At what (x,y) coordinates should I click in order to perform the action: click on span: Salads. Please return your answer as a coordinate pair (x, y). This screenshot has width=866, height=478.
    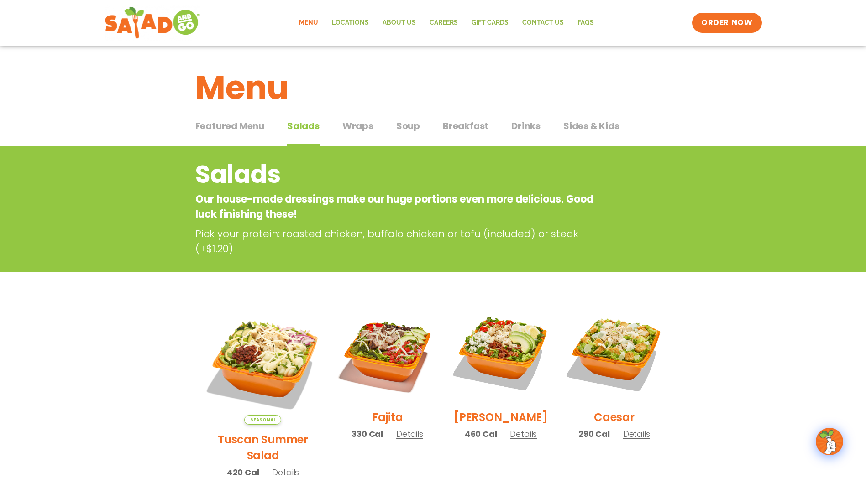
    Looking at the image, I should click on (303, 126).